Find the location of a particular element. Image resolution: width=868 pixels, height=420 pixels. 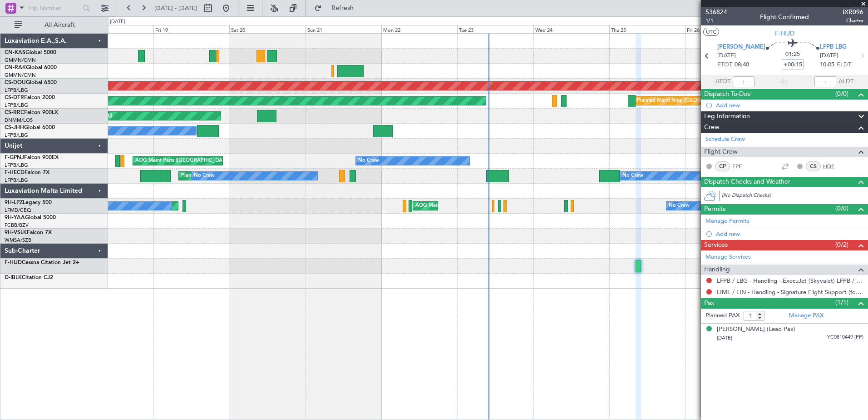

span: 10:05 is located at coordinates (827, 65).